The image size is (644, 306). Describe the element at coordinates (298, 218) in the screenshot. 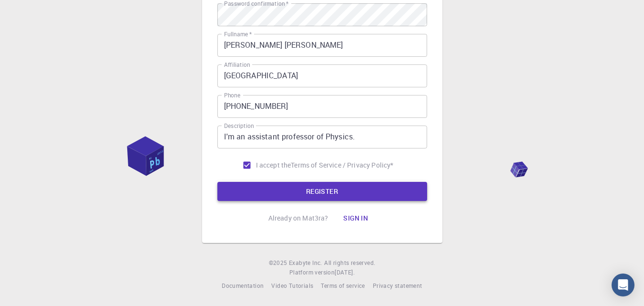

I see `p: Already on Mat3ra?` at that location.